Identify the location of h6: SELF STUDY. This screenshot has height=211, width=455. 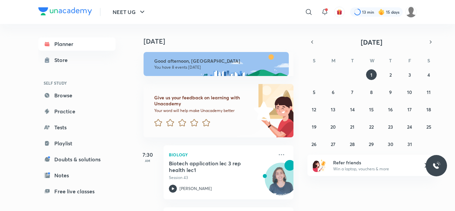
(77, 83).